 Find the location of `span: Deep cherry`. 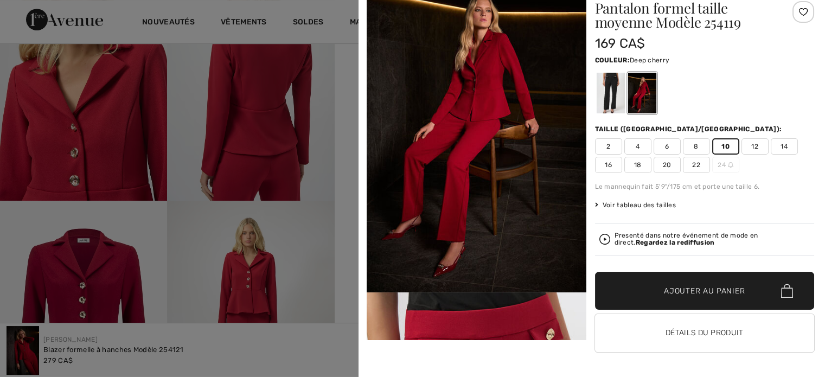

span: Deep cherry is located at coordinates (650, 60).